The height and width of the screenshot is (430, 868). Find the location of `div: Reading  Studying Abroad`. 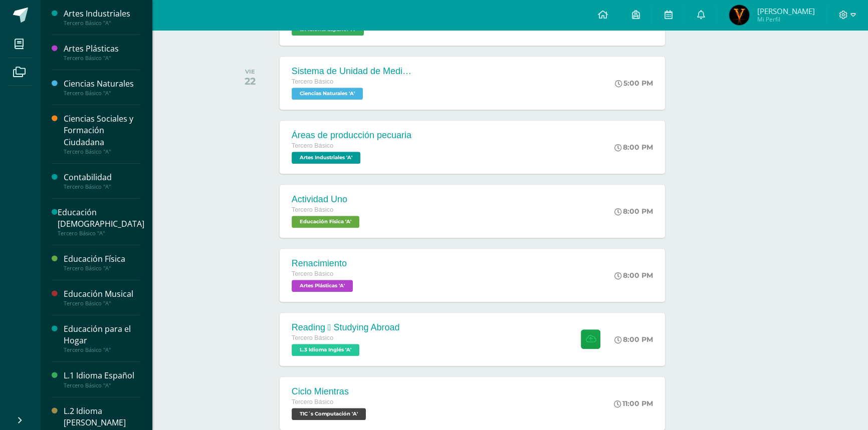

div: Reading  Studying Abroad is located at coordinates (345, 327).